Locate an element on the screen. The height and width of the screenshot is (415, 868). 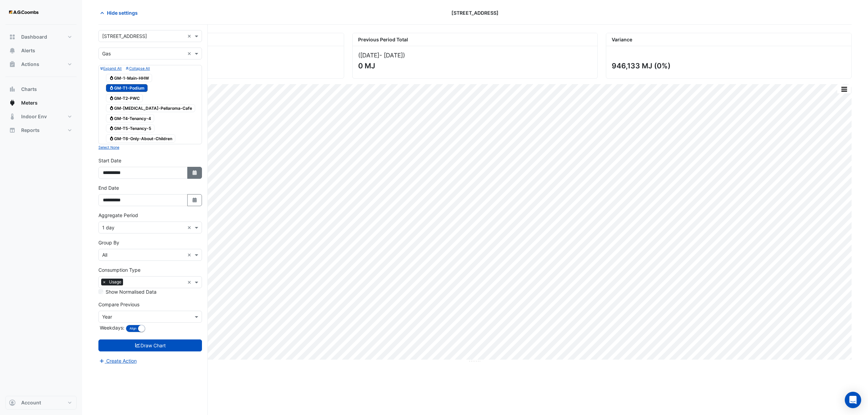
label: Group By is located at coordinates (109, 242).